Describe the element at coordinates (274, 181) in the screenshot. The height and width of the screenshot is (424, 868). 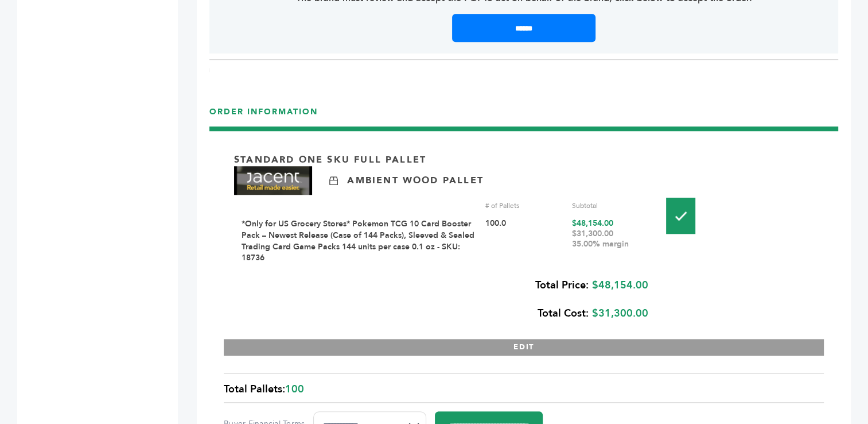
I see `img: Brand Name` at that location.